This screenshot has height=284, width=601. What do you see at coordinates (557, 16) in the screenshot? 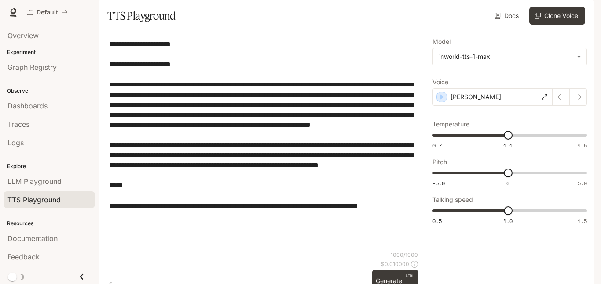
I see `button: Clone Voice` at bounding box center [557, 16].